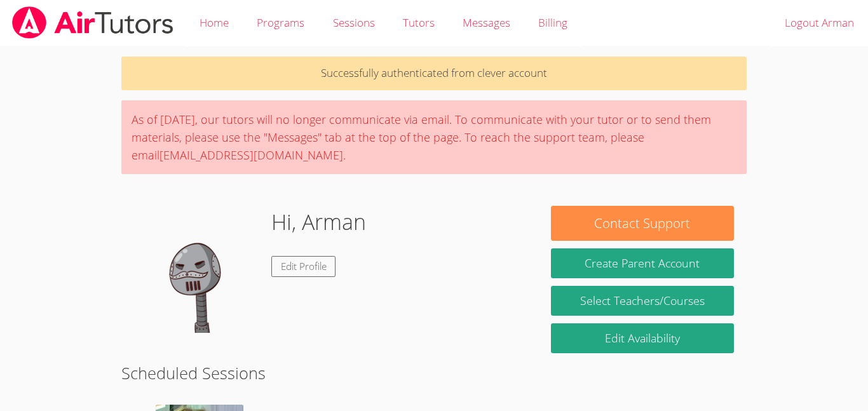  Describe the element at coordinates (319, 222) in the screenshot. I see `h1: Hi, Arman` at that location.